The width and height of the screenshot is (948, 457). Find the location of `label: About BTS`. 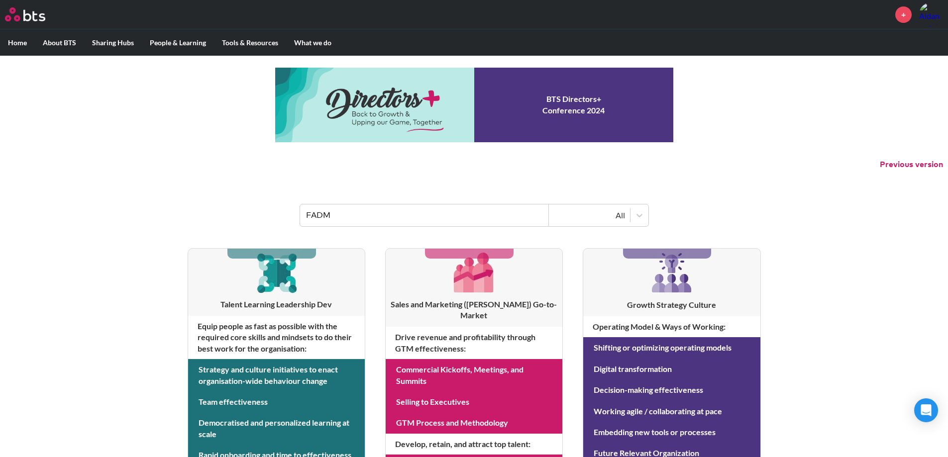

label: About BTS is located at coordinates (59, 43).